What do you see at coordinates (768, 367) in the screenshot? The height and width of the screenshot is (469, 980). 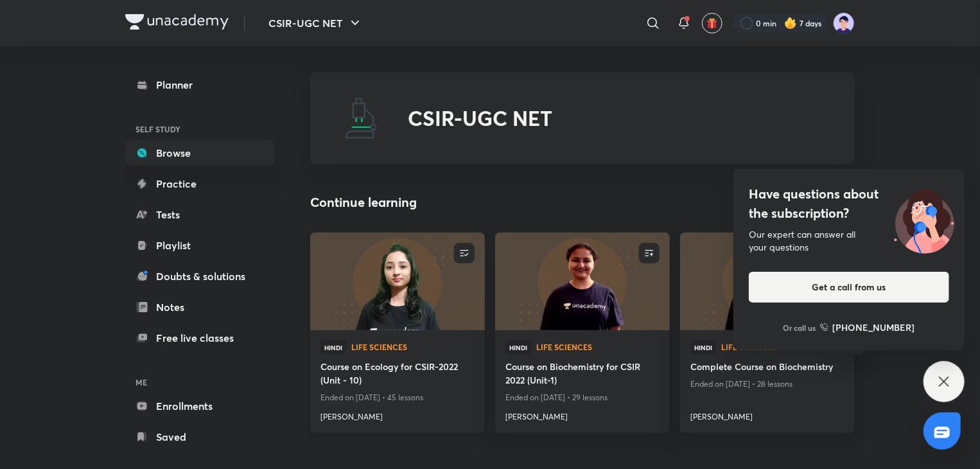 I see `h4: Complete Course on Biochemistry` at bounding box center [768, 367].